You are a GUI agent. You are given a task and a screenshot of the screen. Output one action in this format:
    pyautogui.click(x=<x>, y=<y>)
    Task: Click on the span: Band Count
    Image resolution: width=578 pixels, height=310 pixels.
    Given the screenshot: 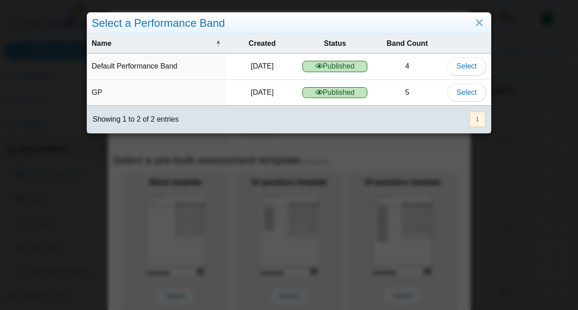 What is the action you would take?
    pyautogui.click(x=407, y=43)
    